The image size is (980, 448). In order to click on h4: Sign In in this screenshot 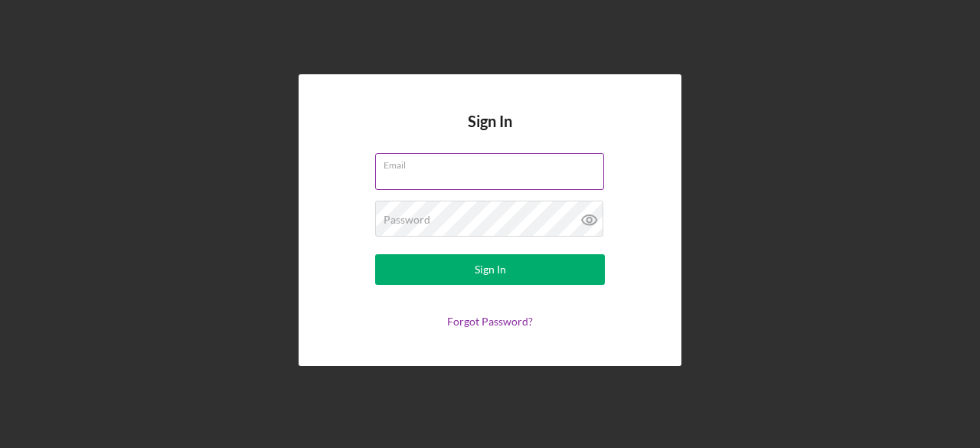, I will do `click(490, 133)`.